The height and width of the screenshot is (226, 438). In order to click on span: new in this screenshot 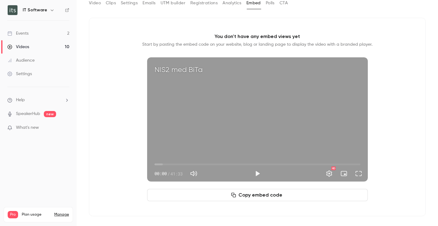, I will do `click(50, 114)`.